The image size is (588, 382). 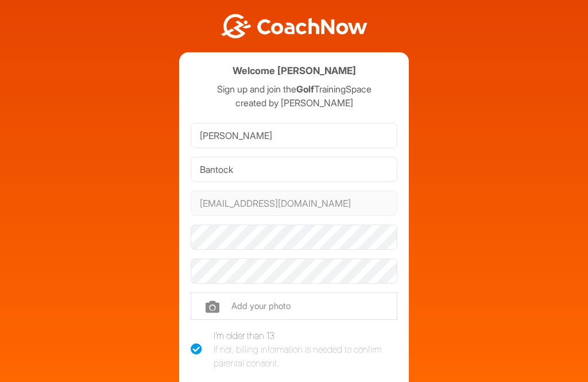 What do you see at coordinates (294, 169) in the screenshot?
I see `input: Last Name` at bounding box center [294, 169].